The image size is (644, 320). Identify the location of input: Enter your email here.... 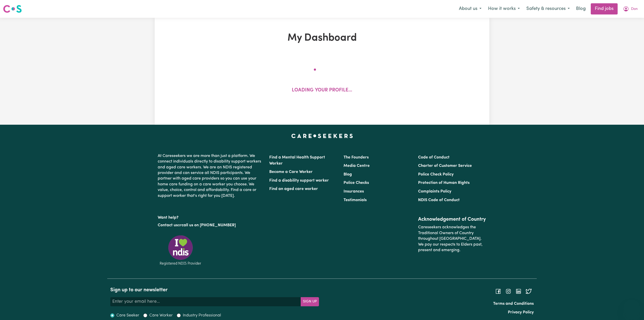
(206, 302).